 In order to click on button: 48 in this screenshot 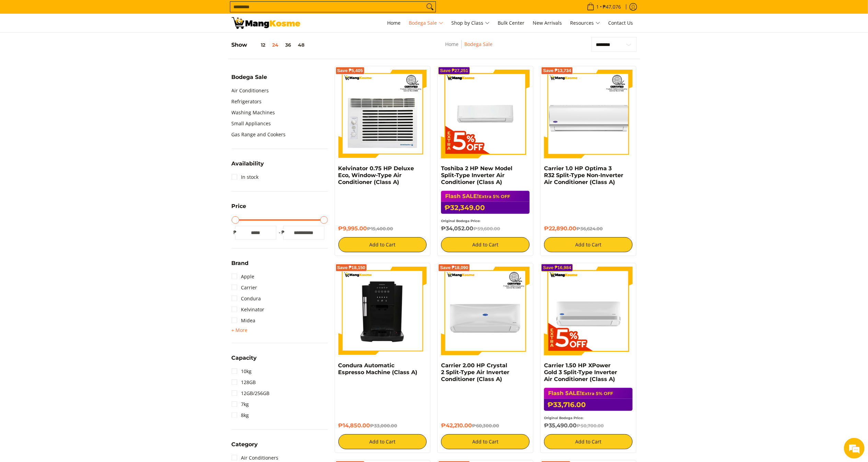, I will do `click(302, 45)`.